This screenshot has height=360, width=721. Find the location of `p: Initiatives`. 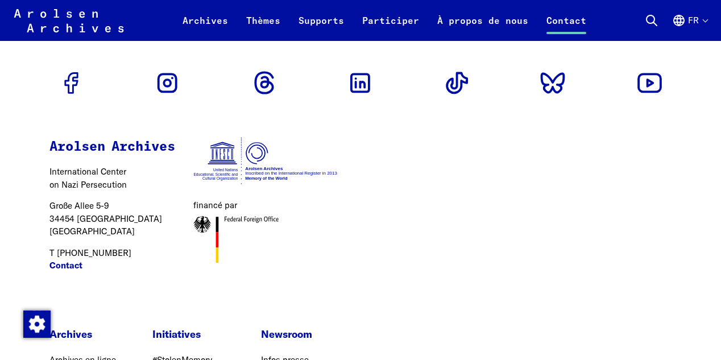

p: Initiatives is located at coordinates (189, 334).